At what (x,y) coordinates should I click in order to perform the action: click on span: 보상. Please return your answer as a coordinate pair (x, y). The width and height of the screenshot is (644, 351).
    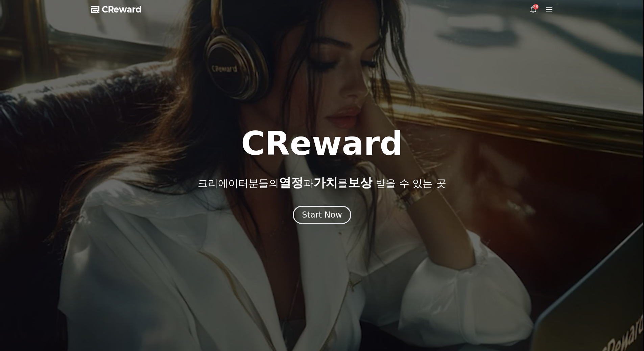
    Looking at the image, I should click on (360, 182).